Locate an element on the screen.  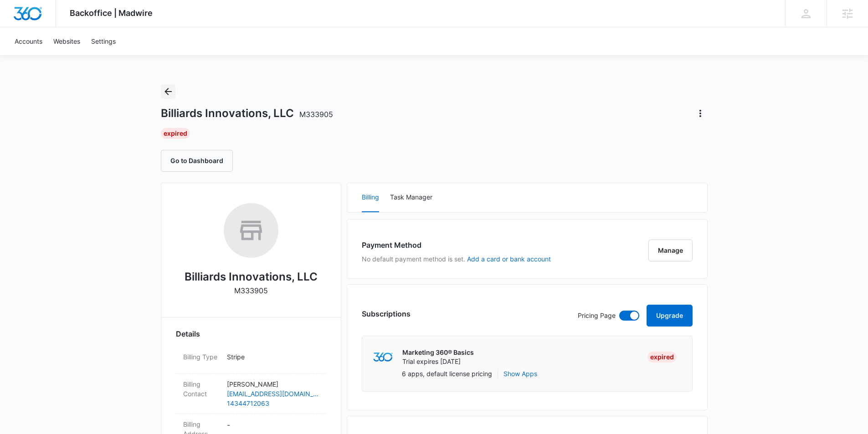
p: 6 apps, default license pricing is located at coordinates (447, 373).